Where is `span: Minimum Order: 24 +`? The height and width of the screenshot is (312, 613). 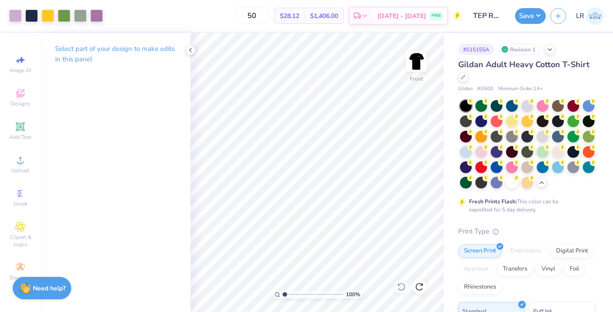
span: Minimum Order: 24 + is located at coordinates (521, 89).